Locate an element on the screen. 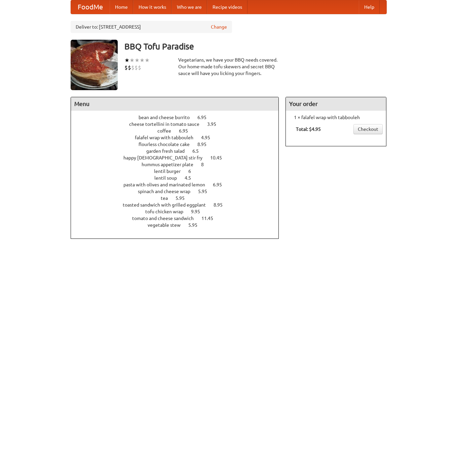  a: tofu chicken wrap 9.95 is located at coordinates (179, 212).